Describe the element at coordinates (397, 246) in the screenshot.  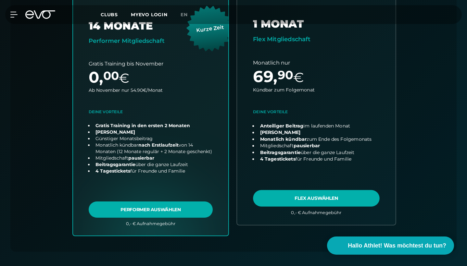
I see `span: Hallo Athlet! Was möchtest du tun?` at that location.